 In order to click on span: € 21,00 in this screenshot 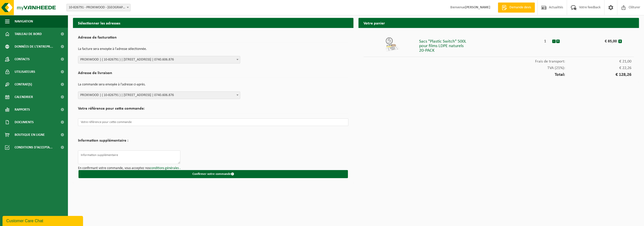, I will do `click(599, 61)`.